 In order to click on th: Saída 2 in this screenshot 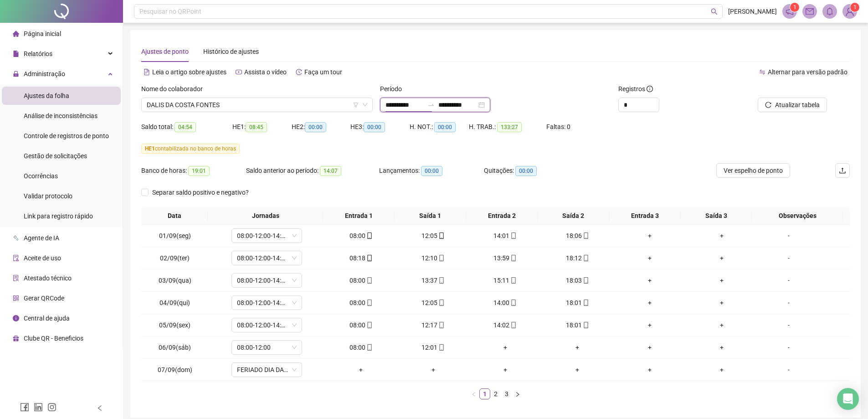, I will do `click(573, 216)`.